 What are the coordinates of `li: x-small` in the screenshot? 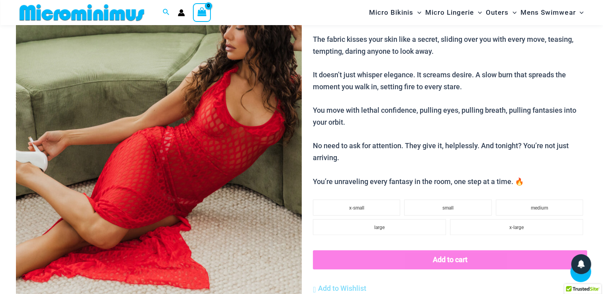 It's located at (357, 208).